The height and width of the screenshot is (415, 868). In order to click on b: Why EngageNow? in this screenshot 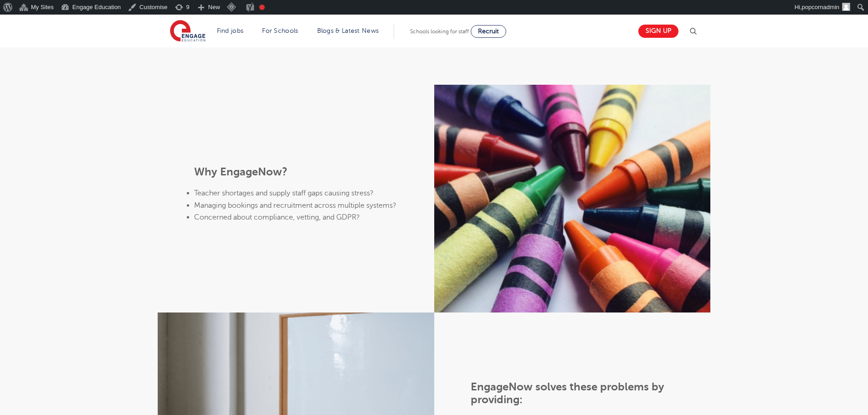, I will do `click(241, 172)`.